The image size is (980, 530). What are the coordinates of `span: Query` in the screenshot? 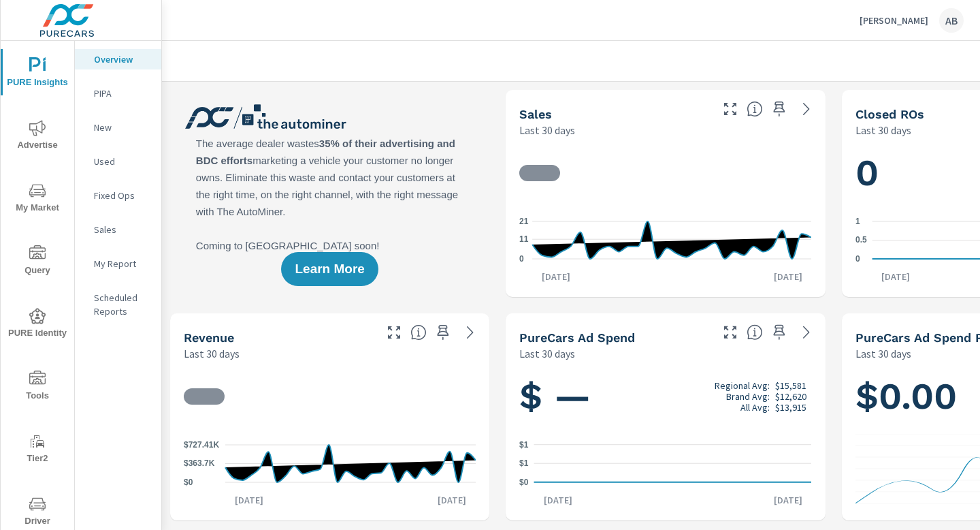 It's located at (37, 262).